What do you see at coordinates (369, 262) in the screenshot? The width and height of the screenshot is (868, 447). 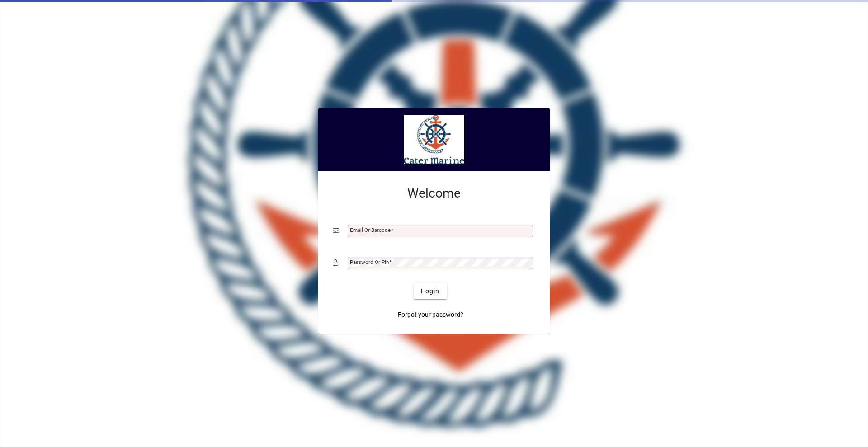 I see `mat-label: Password or Pin` at bounding box center [369, 262].